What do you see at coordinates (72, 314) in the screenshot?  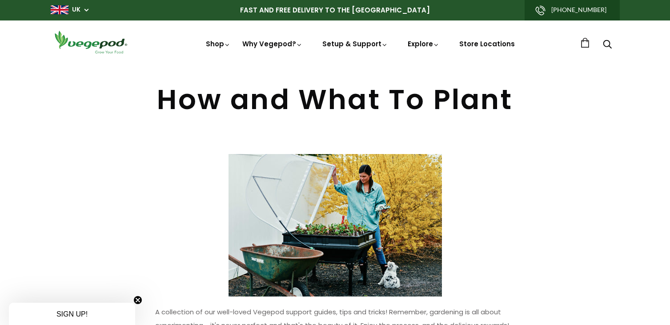 I see `div: SIGN UP!Close teaser` at bounding box center [72, 314].